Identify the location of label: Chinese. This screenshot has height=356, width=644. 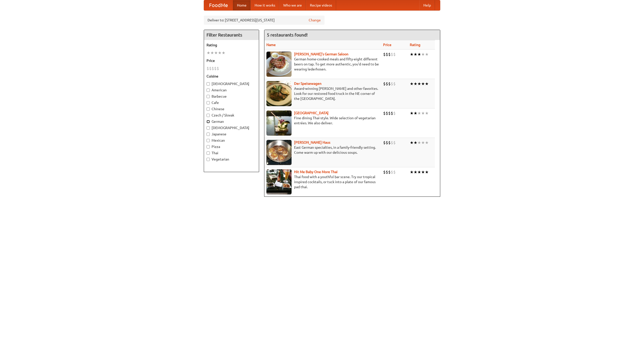
(232, 109).